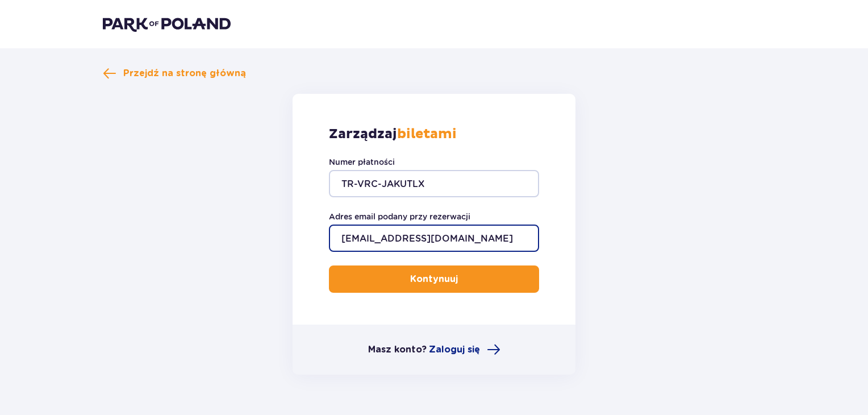  Describe the element at coordinates (397, 350) in the screenshot. I see `p: Masz konto?` at that location.